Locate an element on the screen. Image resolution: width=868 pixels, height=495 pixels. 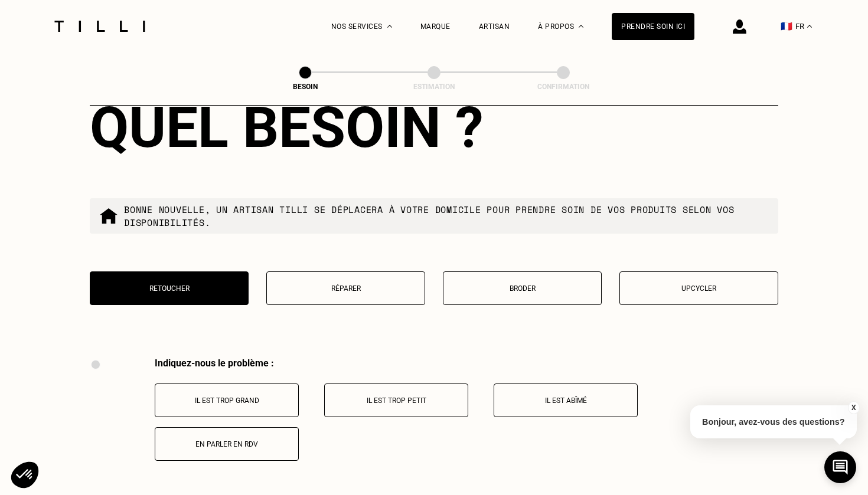
button: X is located at coordinates (853, 407).